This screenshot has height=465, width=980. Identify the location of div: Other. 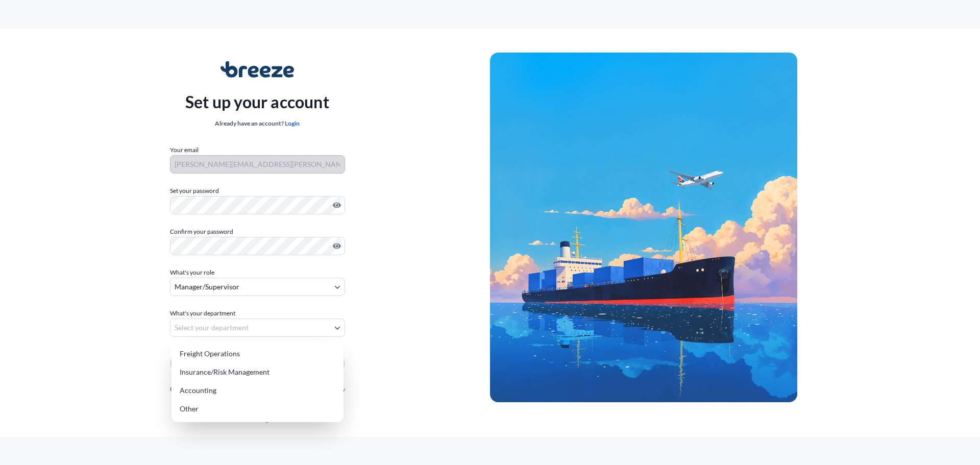
(257, 409).